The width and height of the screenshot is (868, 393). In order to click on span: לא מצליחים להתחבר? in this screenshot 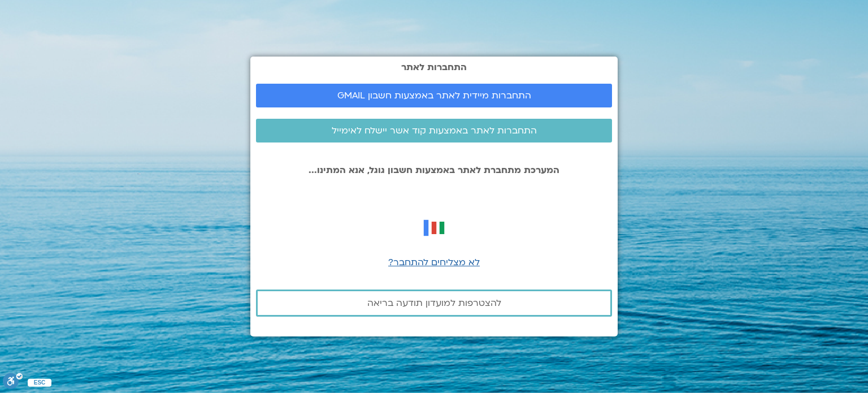, I will do `click(434, 263)`.